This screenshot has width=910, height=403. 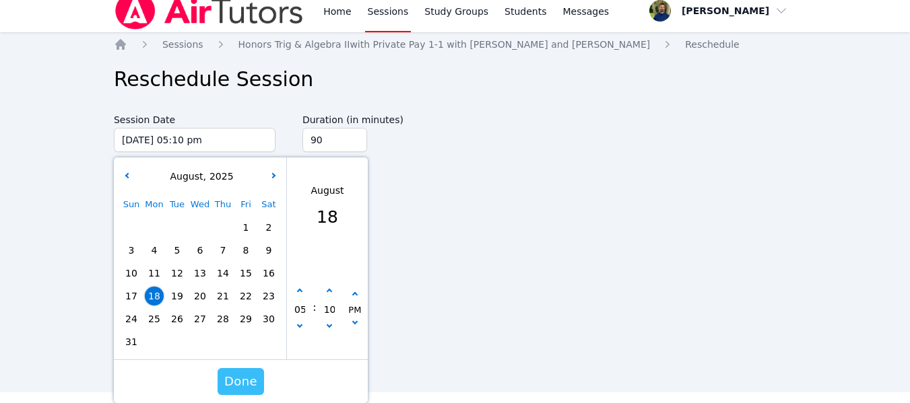 What do you see at coordinates (223, 296) in the screenshot?
I see `div: Choose Thursday August 21 of 2025` at bounding box center [223, 296].